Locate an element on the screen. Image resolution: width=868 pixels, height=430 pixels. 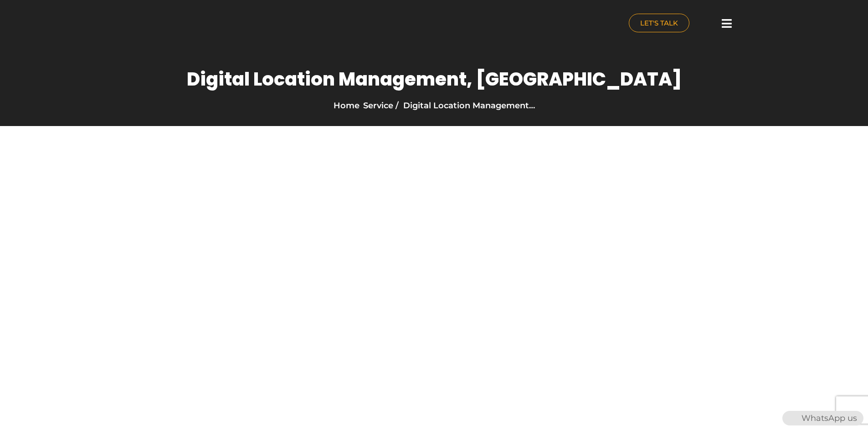
a: LET'S TALK is located at coordinates (659, 23).